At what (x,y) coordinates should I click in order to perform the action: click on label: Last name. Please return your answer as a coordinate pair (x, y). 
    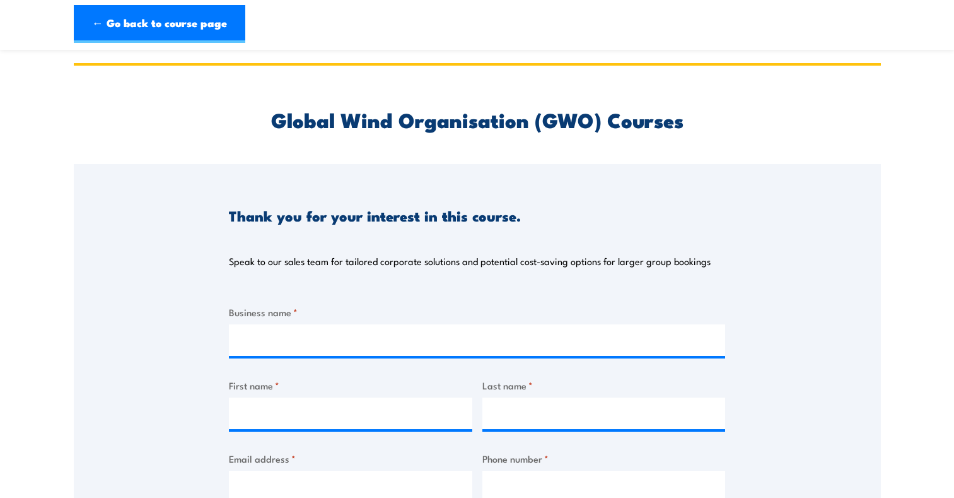
    Looking at the image, I should click on (604, 385).